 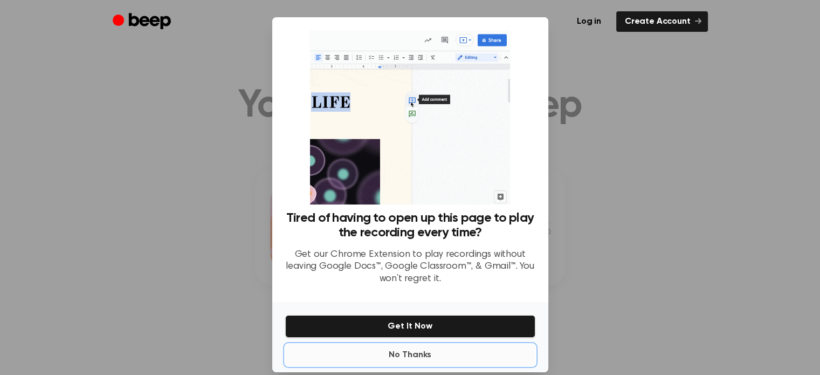 What do you see at coordinates (411, 225) in the screenshot?
I see `h3: Tired of having to open up this page to play the recording every time?` at bounding box center [411, 225].